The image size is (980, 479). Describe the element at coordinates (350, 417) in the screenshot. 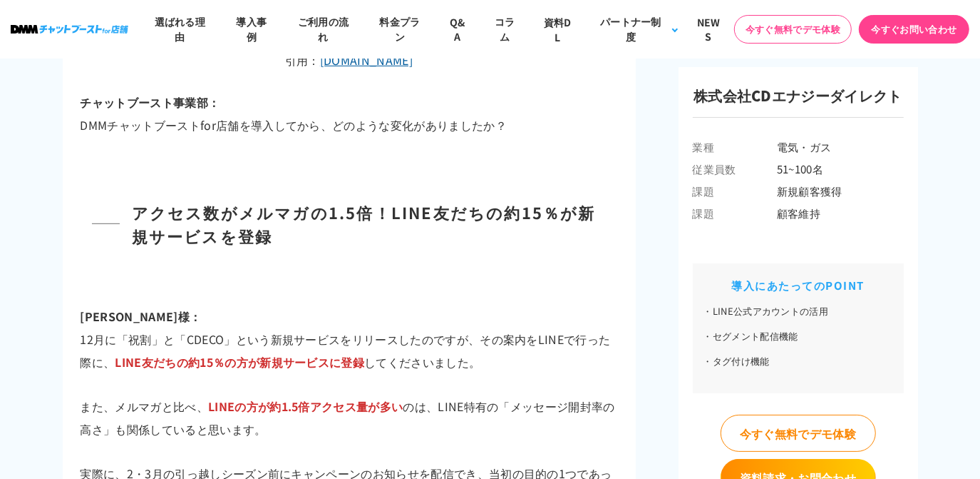

I see `p: また、メルマガと比べ、 のは、LINE特有の「メッセージ開封率の高さ」も関係していると思います。` at that location.